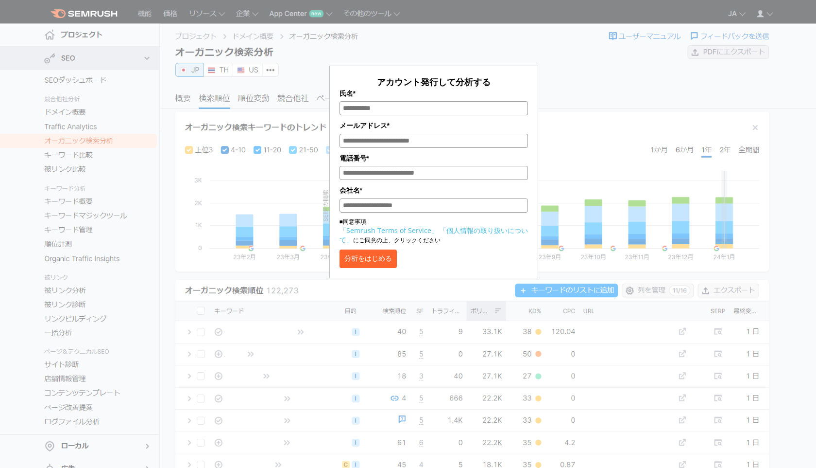  I want to click on p: ■同意事項 にご同意の上、クリックください, so click(434, 231).